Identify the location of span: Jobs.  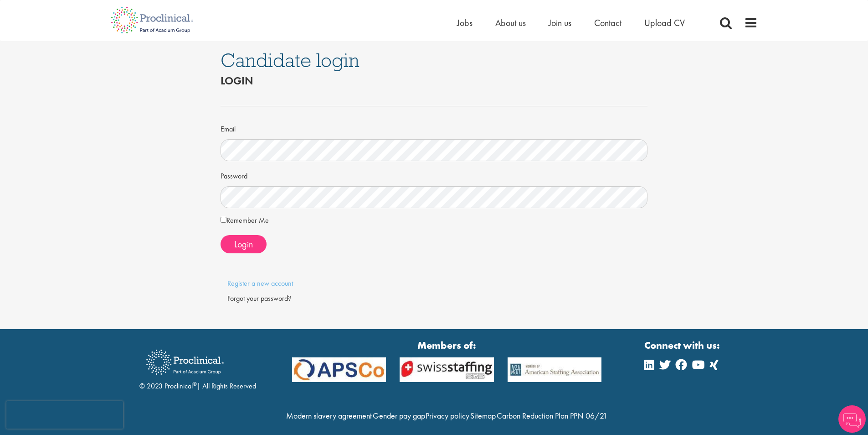
(465, 23).